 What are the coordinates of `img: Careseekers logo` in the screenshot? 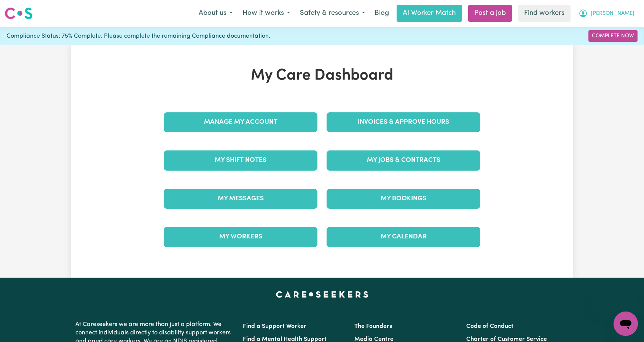 It's located at (19, 13).